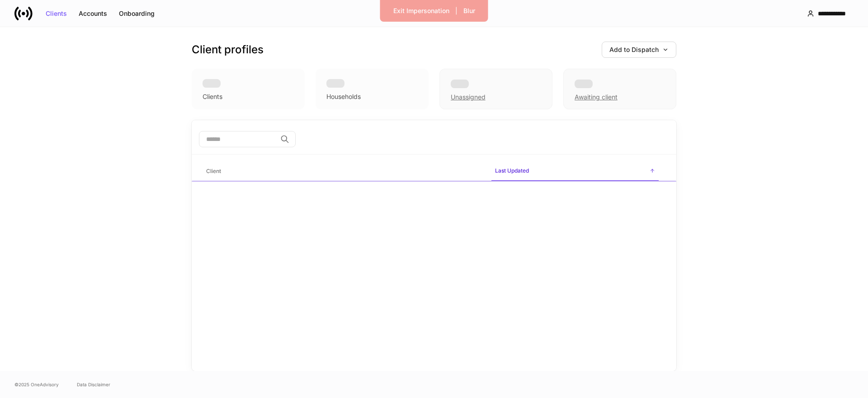  Describe the element at coordinates (94, 385) in the screenshot. I see `a: Data Disclaimer` at that location.